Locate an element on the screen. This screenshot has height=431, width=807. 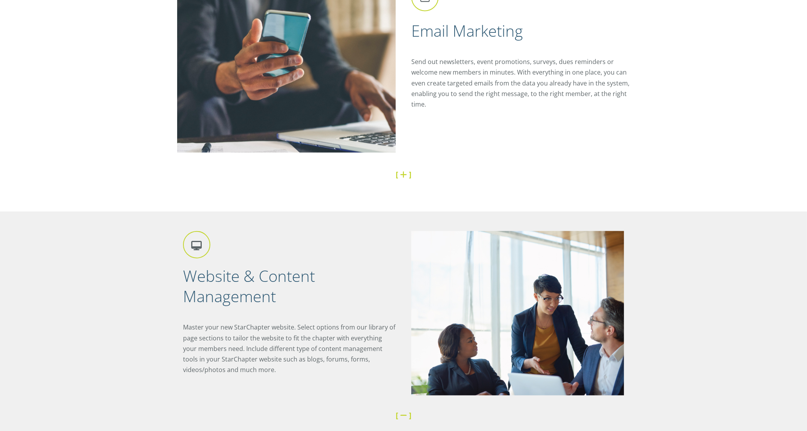
p: Master your new StarChapter website. Select options from our library of page sections to tailor t... is located at coordinates (289, 348).